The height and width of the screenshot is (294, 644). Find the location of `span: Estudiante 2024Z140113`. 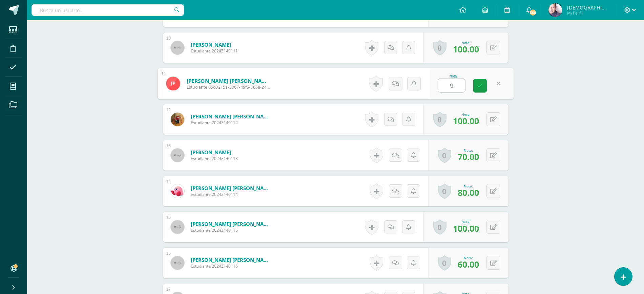

span: Estudiante 2024Z140113 is located at coordinates (214, 158).